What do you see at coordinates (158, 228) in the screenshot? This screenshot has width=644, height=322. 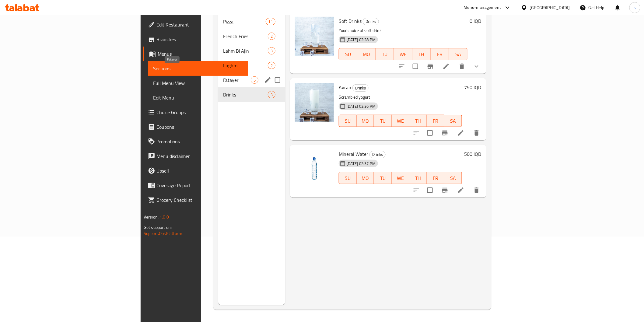 I see `span: Get support on:` at bounding box center [158, 228].